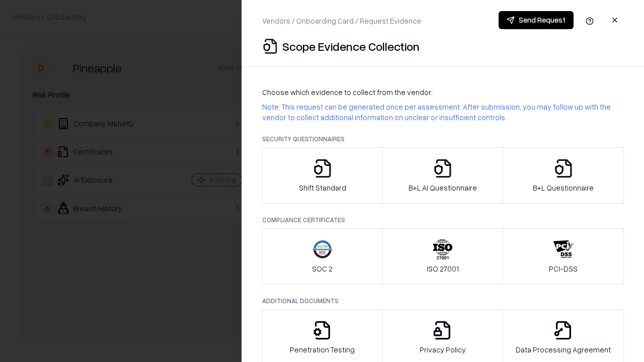  What do you see at coordinates (443, 350) in the screenshot?
I see `p: Privacy Policy` at bounding box center [443, 350].